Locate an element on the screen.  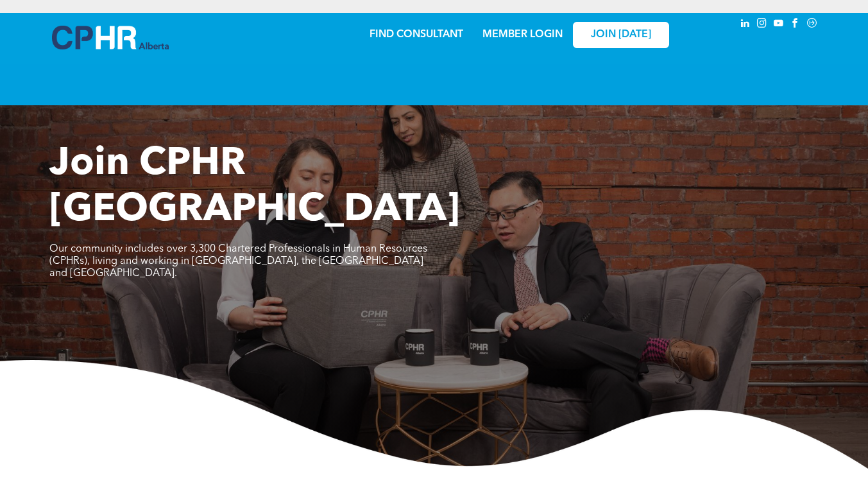
span: Our community includes over 3,300 Chartered Professionals in Human Resources (CPHRs), living and ... is located at coordinates (238, 261).